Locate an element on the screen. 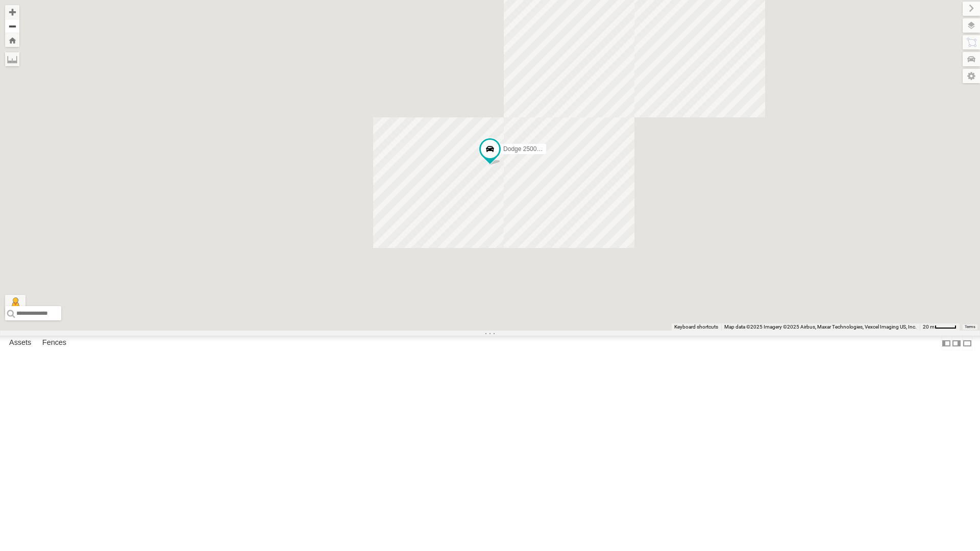  label: Dock Summary Table to the Left is located at coordinates (946, 343).